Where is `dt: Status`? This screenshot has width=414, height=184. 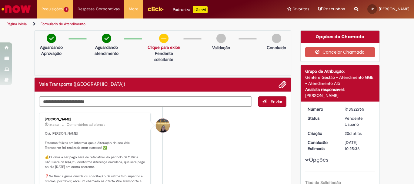
dt: Status is located at coordinates (322, 118).